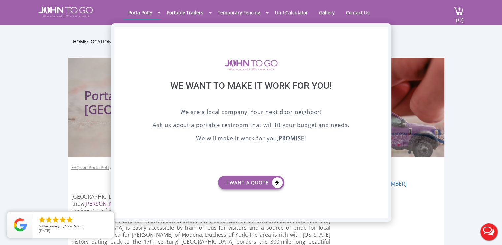 The image size is (502, 245). I want to click on a: I want a Quote, so click(251, 182).